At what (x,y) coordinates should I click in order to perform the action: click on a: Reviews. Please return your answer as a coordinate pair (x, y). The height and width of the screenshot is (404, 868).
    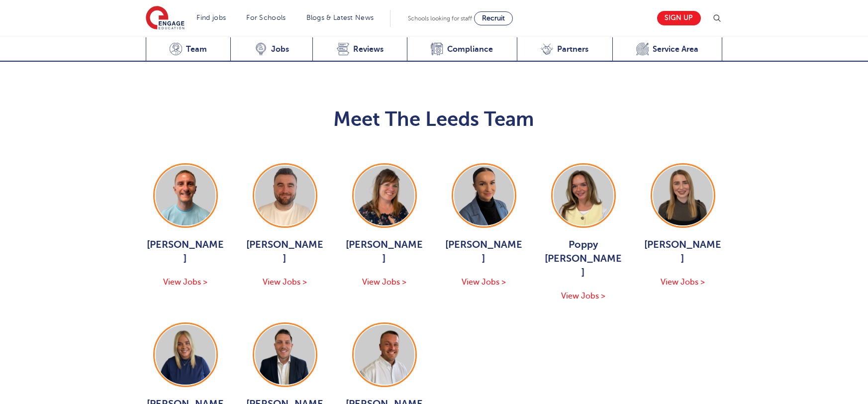
    Looking at the image, I should click on (360, 50).